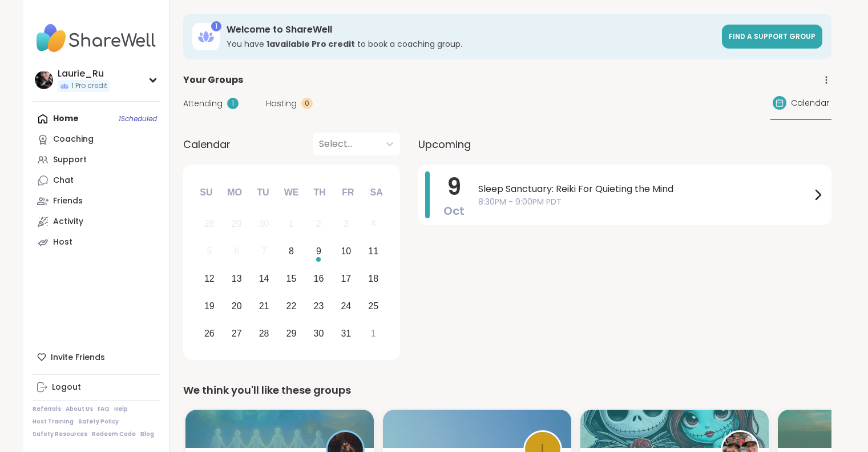 This screenshot has width=868, height=452. What do you see at coordinates (96, 38) in the screenshot?
I see `img: ShareWell Nav Logo` at bounding box center [96, 38].